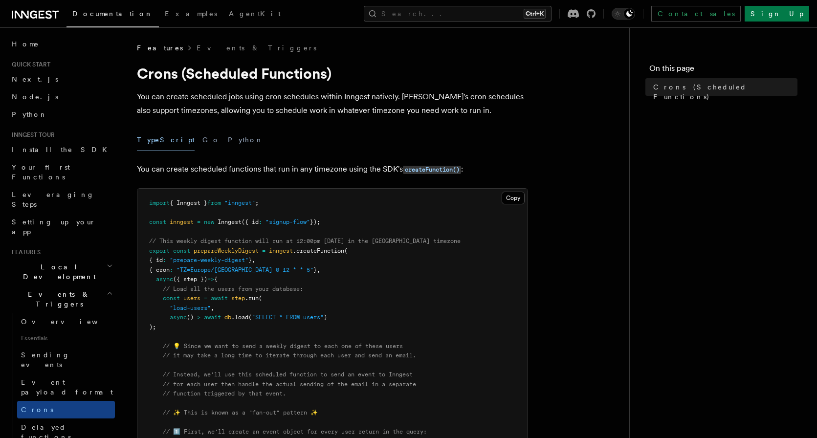 This screenshot has height=438, width=817. Describe the element at coordinates (332, 169) in the screenshot. I see `p: You can create scheduled functions that run in any timezone using the SDK's :` at that location.